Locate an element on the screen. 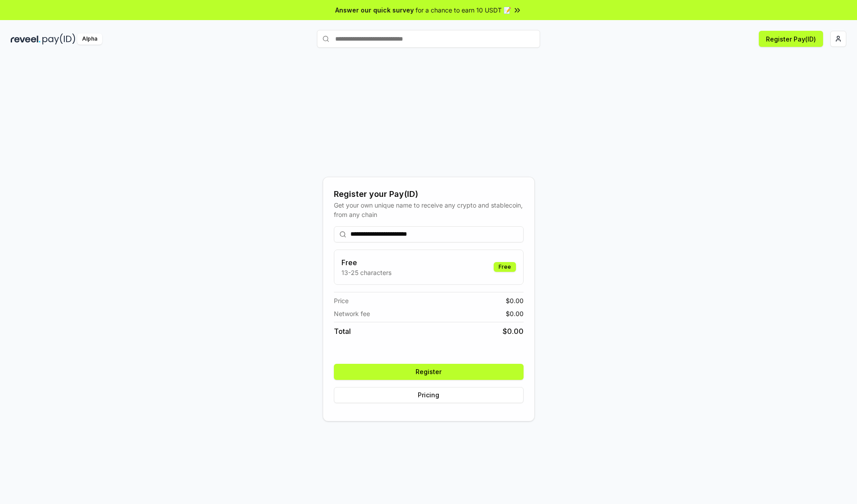 The image size is (857, 504). p: 13-25 characters is located at coordinates (367, 272).